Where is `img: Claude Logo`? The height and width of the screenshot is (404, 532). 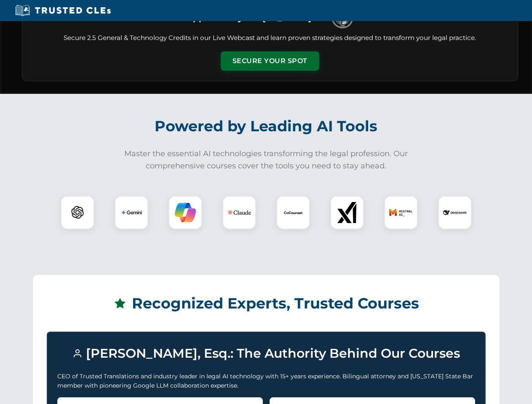
img: Claude Logo is located at coordinates (239, 212).